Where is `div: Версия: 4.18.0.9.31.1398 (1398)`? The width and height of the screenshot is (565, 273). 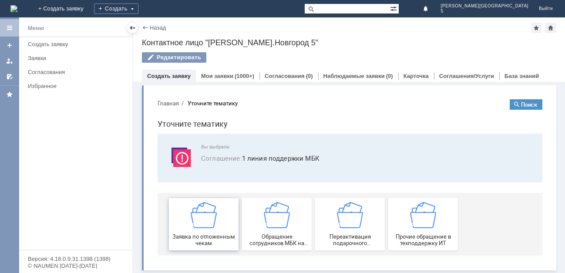 div: Версия: 4.18.0.9.31.1398 (1398) is located at coordinates (76, 258).